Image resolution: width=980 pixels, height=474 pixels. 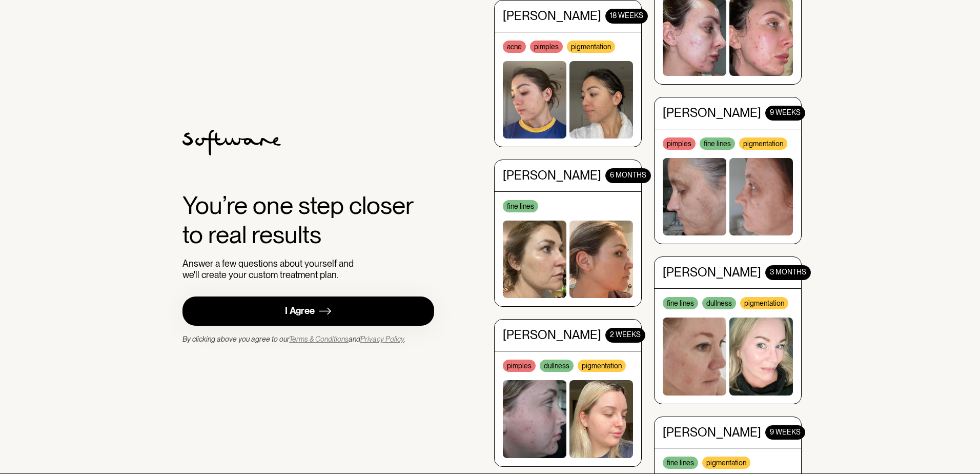 What do you see at coordinates (308, 311) in the screenshot?
I see `a: I Agree` at bounding box center [308, 311].